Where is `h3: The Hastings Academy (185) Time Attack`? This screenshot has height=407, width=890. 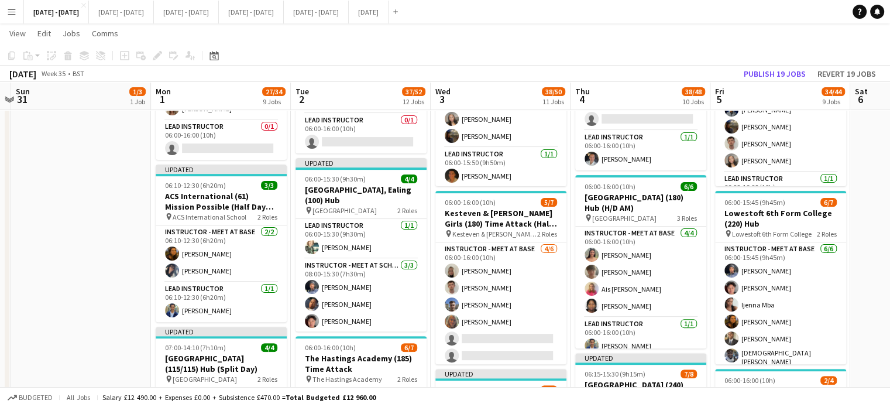
h3: The Hastings Academy (185) Time Attack is located at coordinates (361, 364).